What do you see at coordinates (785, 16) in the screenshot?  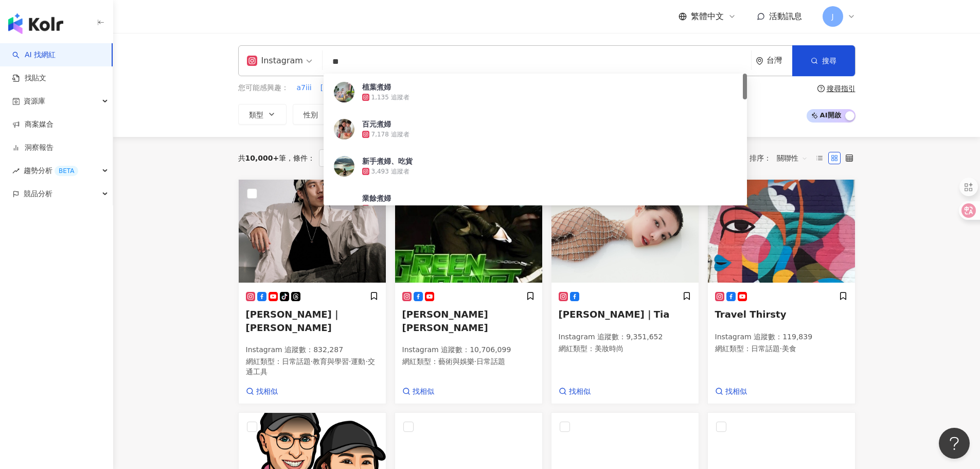 I see `span: 活動訊息` at bounding box center [785, 16].